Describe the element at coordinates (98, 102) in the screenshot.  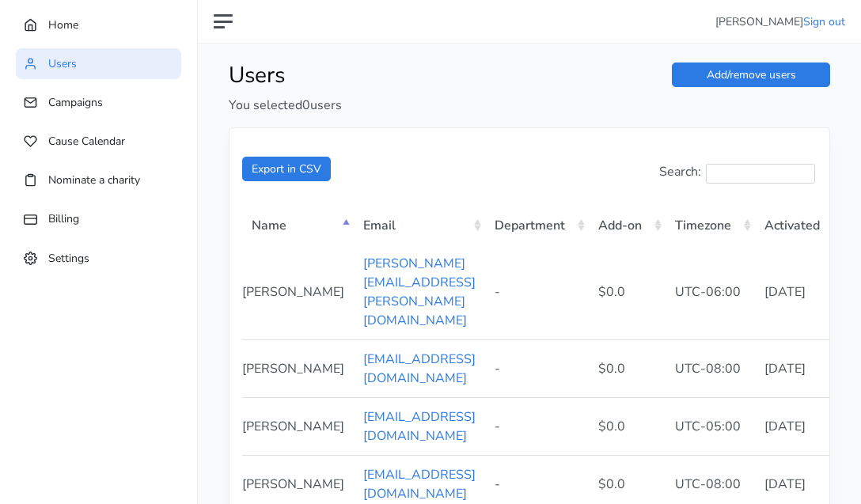
I see `a: Campaigns` at that location.